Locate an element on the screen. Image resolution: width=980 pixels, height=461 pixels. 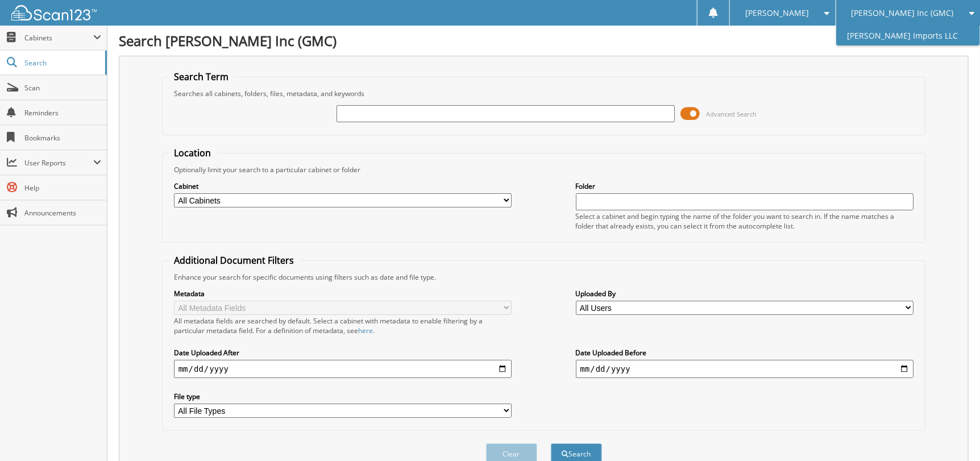
span: Cabinets is located at coordinates (58, 38).